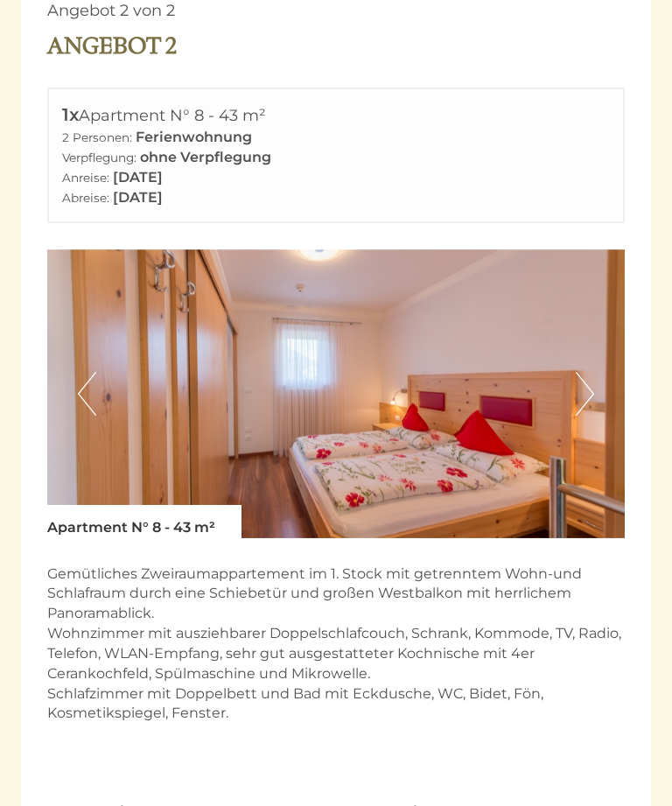  What do you see at coordinates (85, 179) in the screenshot?
I see `small: Anreise:` at bounding box center [85, 179].